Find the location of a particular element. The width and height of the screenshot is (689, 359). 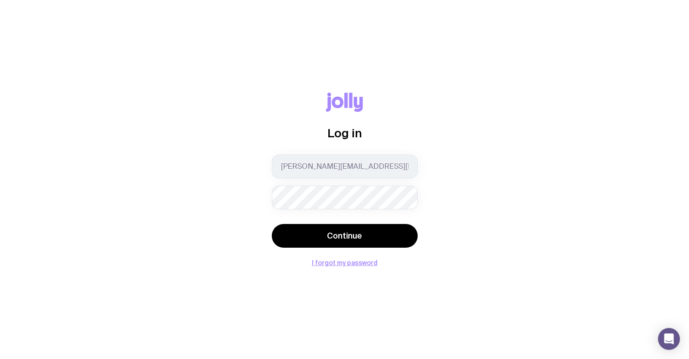

input: you@email.com is located at coordinates (345, 167).